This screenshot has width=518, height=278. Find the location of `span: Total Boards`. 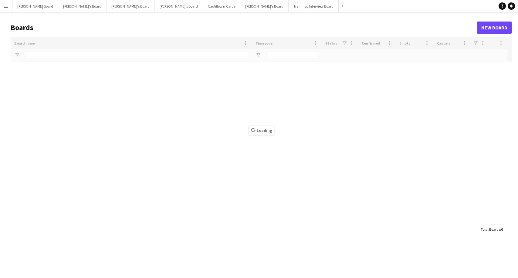

span: Total Boards is located at coordinates (490, 229).